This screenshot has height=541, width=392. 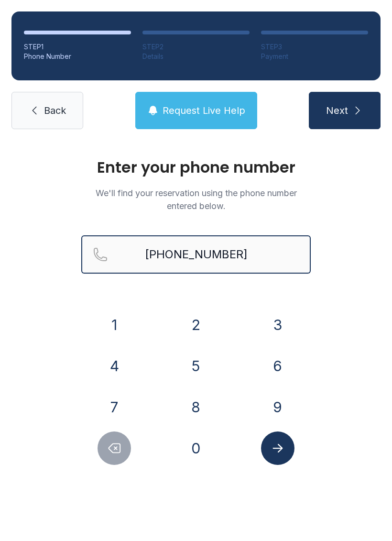 What do you see at coordinates (278, 407) in the screenshot?
I see `button: 9` at bounding box center [278, 407].